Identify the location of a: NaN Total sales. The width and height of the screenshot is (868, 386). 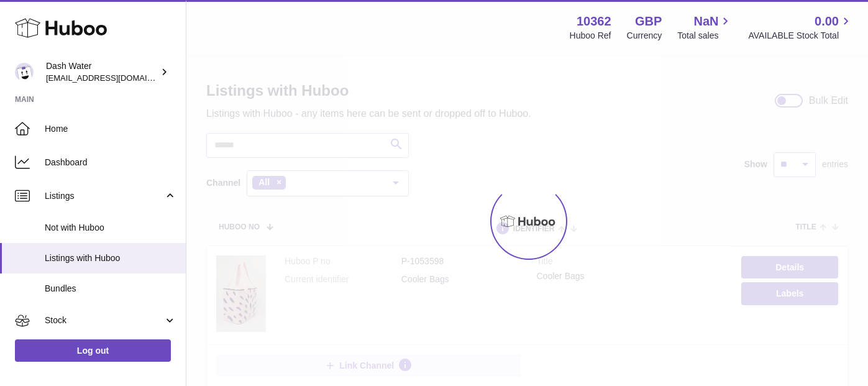
(704, 27).